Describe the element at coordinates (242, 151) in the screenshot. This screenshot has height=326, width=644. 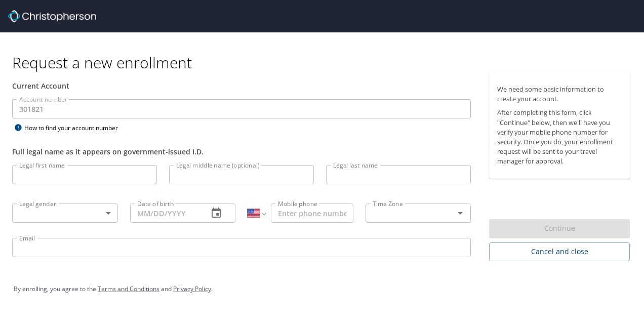
I see `div: Full legal name as it appears on government-issued I.D.` at that location.